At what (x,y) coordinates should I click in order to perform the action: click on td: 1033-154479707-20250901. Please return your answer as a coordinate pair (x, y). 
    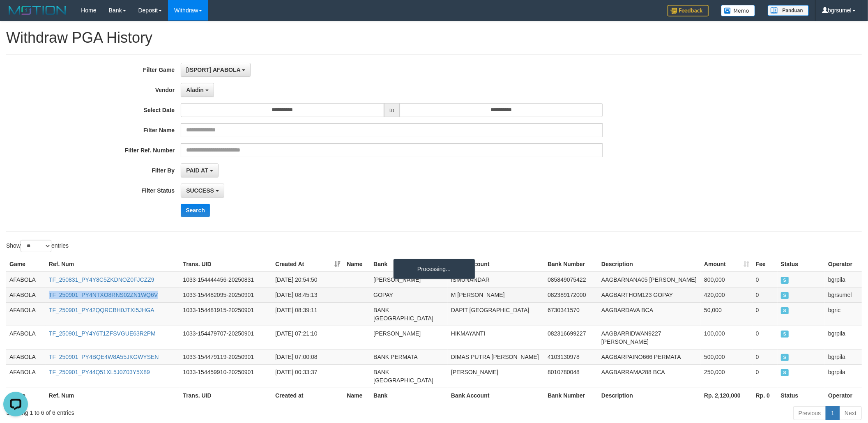
    Looking at the image, I should click on (225, 337).